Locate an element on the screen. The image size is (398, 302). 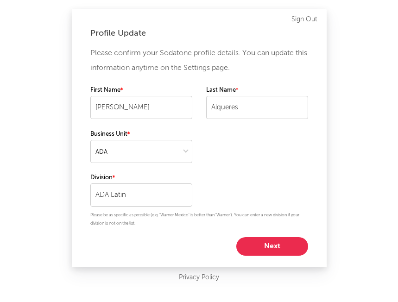
input: Your last name is located at coordinates (257, 107).